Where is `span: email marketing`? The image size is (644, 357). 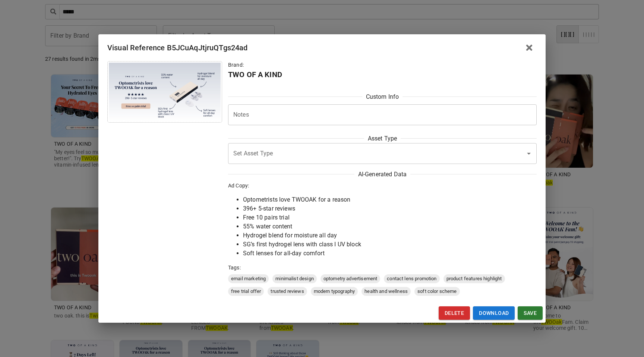
span: email marketing is located at coordinates (249, 279).